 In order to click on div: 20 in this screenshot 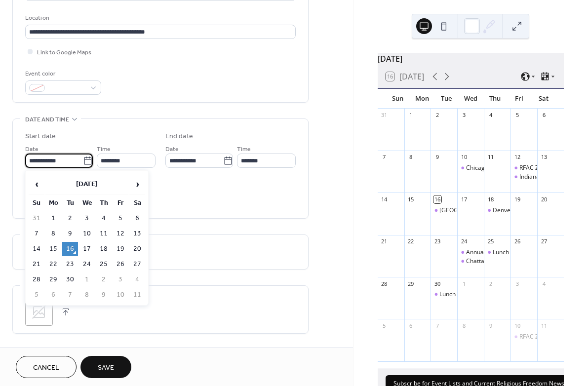, I will do `click(543, 199)`.